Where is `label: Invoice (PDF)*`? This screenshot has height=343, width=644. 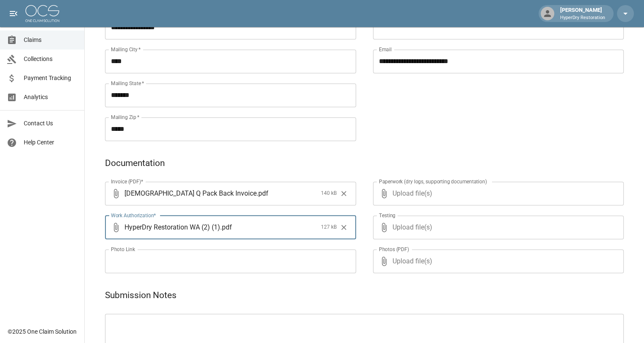 label: Invoice (PDF)* is located at coordinates (127, 181).